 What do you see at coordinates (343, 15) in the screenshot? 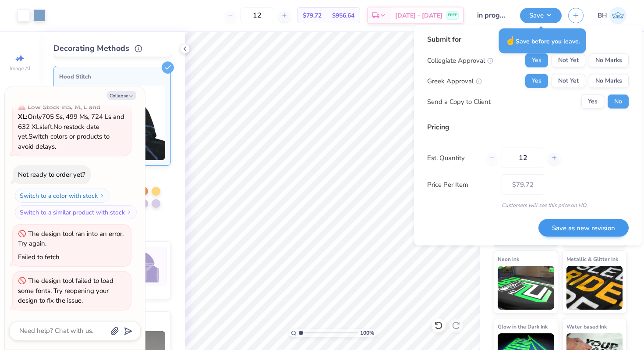
I see `span: $956.64` at bounding box center [343, 15].